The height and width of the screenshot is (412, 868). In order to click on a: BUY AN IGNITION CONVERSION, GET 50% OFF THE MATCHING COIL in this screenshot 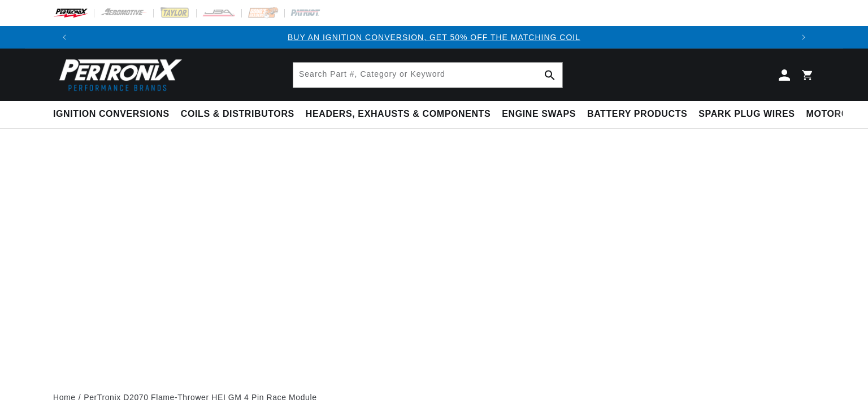, I will do `click(434, 37)`.